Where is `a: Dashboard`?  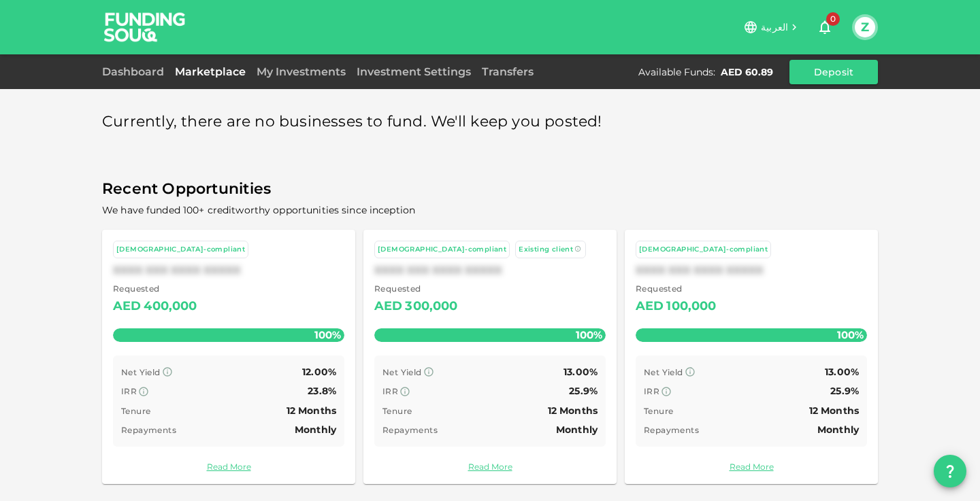
a: Dashboard is located at coordinates (136, 72).